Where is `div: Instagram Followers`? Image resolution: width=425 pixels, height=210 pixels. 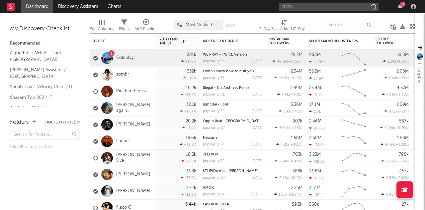 div: Instagram Followers is located at coordinates (281, 41).